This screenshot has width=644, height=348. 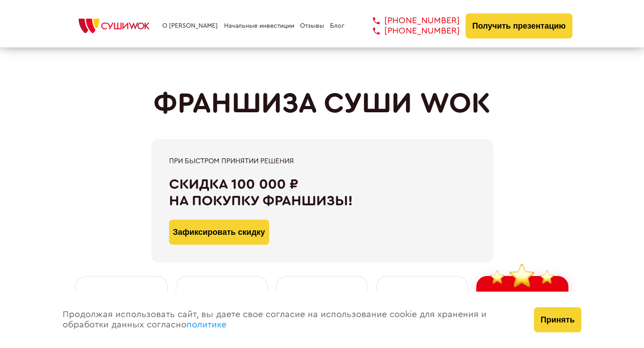 I want to click on a: Начальные инвестиции, so click(x=259, y=26).